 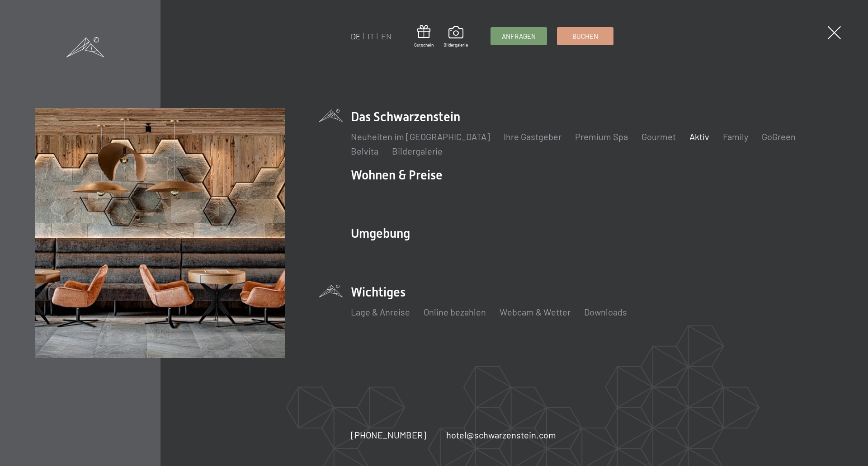 I want to click on a: Downloads, so click(x=605, y=312).